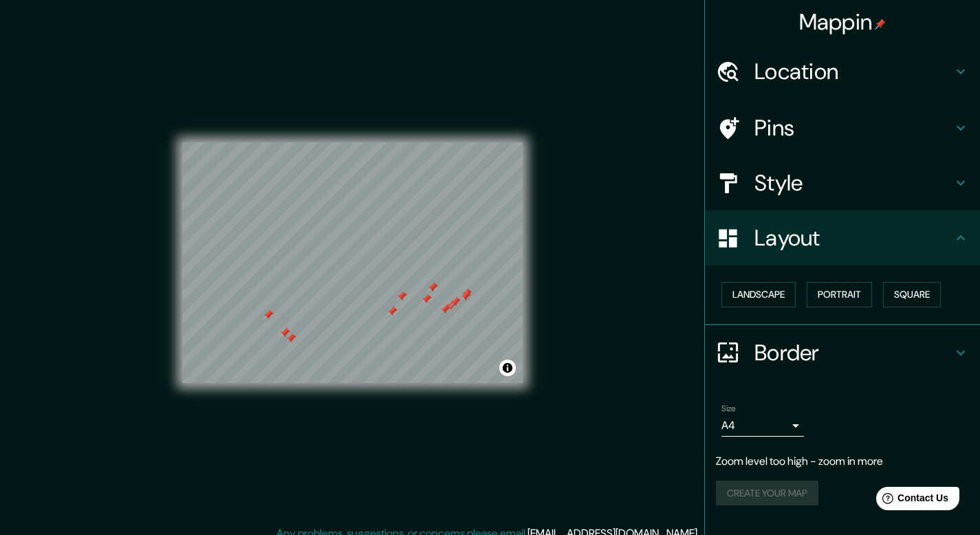 The height and width of the screenshot is (535, 980). I want to click on h4: Mappin, so click(843, 22).